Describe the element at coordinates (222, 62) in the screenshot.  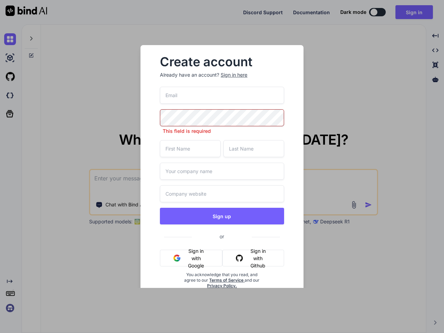
I see `h2: Create account` at that location.